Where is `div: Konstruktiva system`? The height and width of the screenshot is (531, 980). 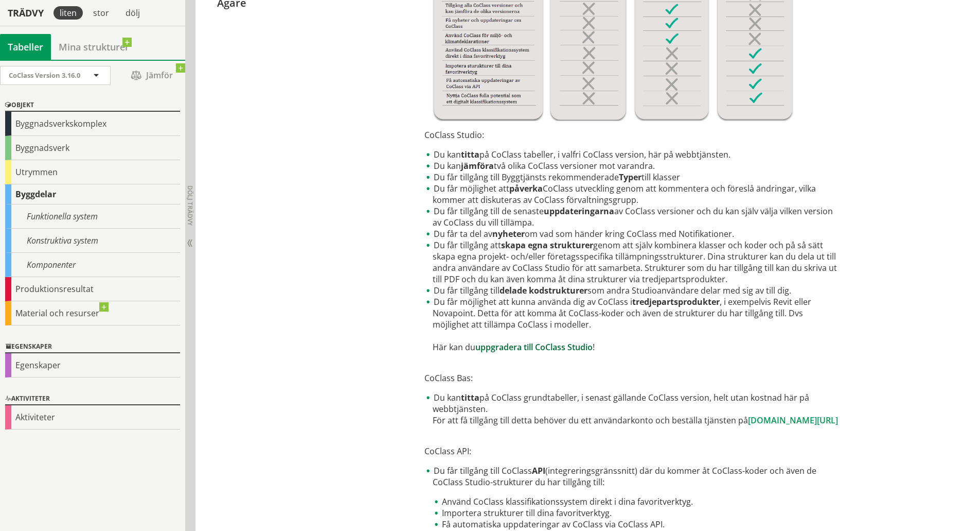 div: Konstruktiva system is located at coordinates (93, 241).